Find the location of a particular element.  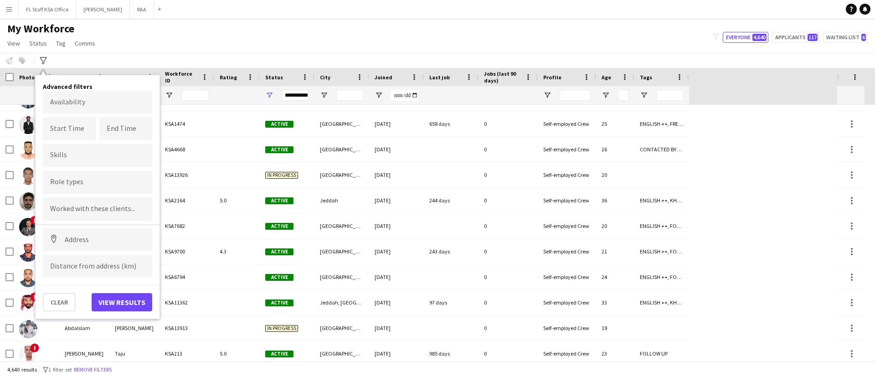

span: 6 is located at coordinates (863, 37).